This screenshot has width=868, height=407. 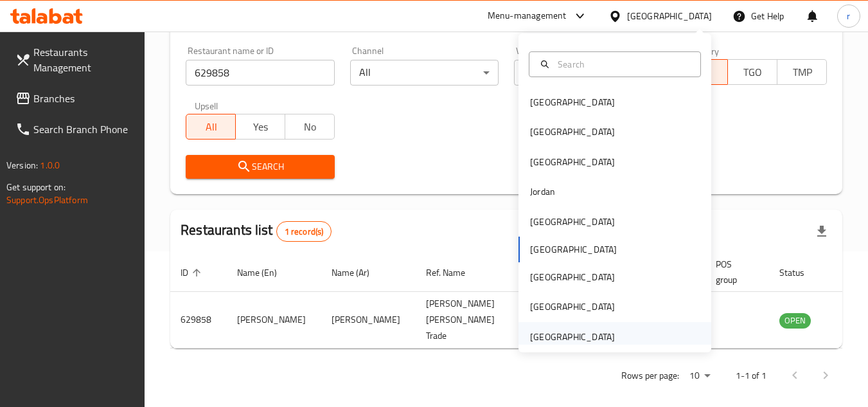 I want to click on div: Rows per page:, so click(x=699, y=376).